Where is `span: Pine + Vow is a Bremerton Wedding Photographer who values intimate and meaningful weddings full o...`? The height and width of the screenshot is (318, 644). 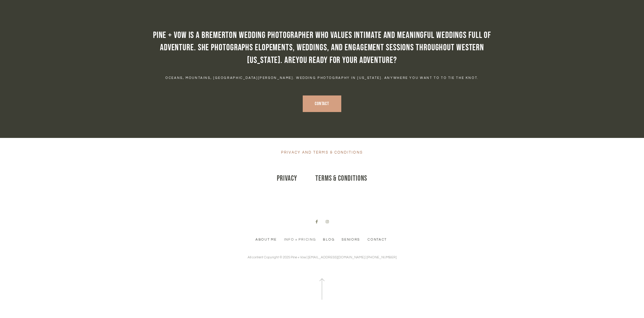
span: Pine + Vow is a Bremerton Wedding Photographer who values intimate and meaningful weddings full o... is located at coordinates (323, 48).